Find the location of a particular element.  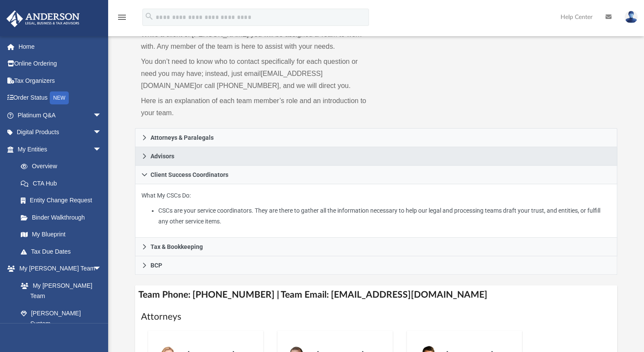

a: BCP is located at coordinates (376, 266).